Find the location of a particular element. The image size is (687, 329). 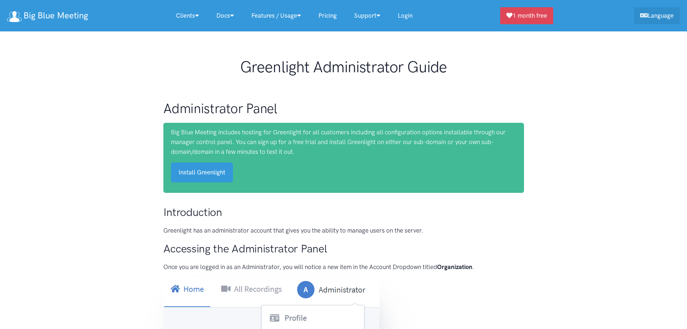

a: Pricing is located at coordinates (328, 16).